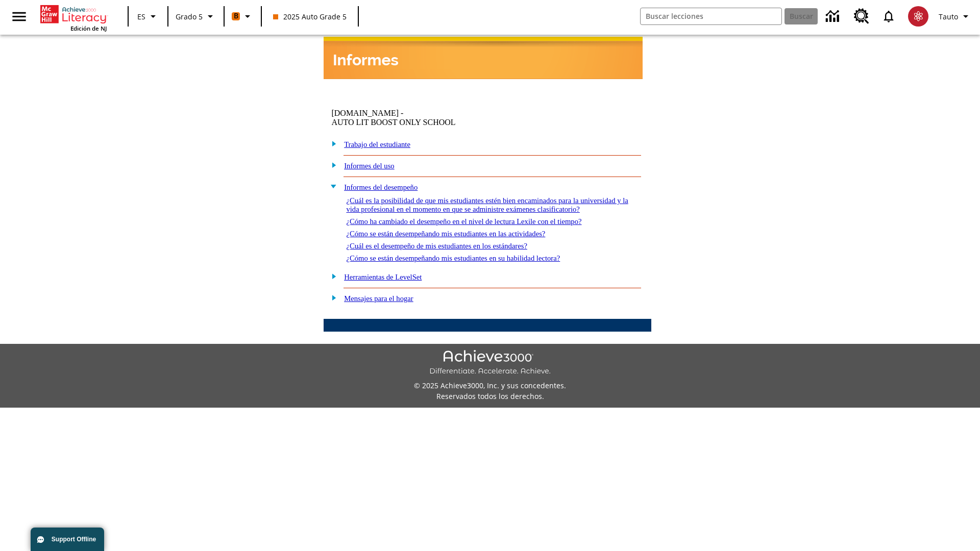  Describe the element at coordinates (918, 16) in the screenshot. I see `button: Escoja un nuevo avatar` at that location.